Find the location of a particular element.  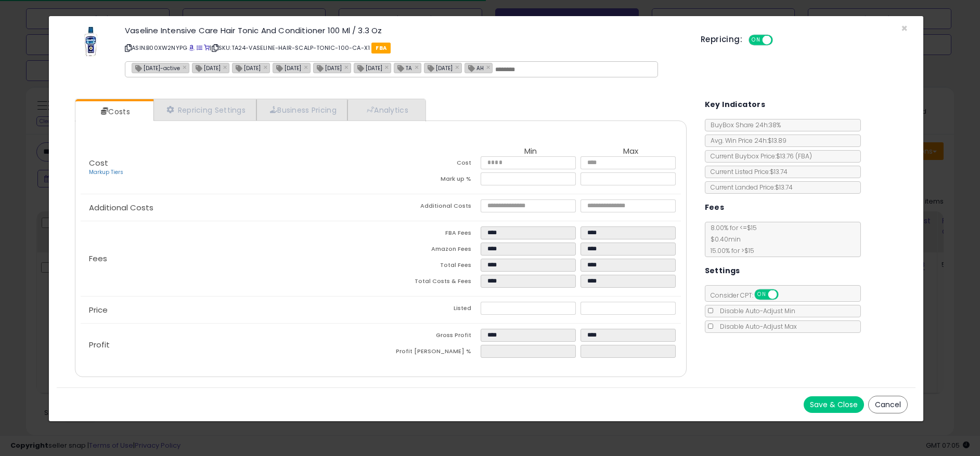

a: BuyBox page is located at coordinates (191, 48).